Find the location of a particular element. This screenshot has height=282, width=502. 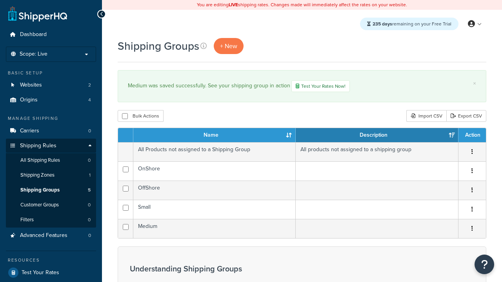

li: Advanced Features is located at coordinates (51, 235).